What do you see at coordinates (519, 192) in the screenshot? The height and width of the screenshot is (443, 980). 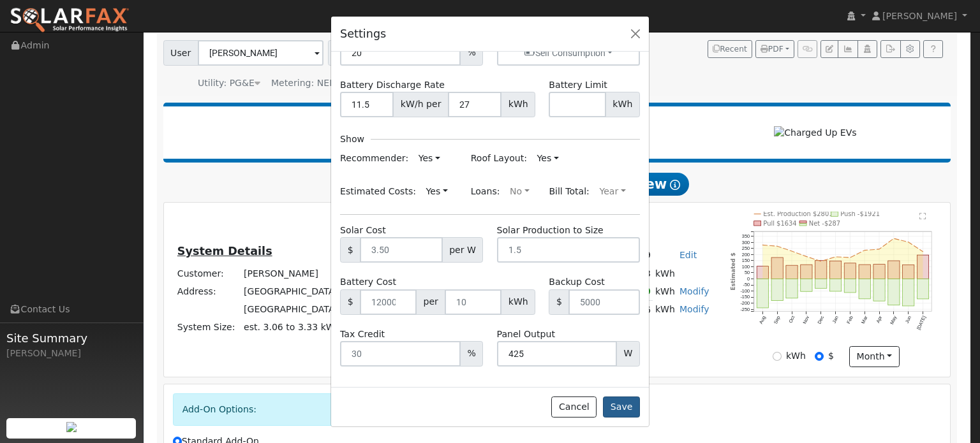 I see `button: No` at bounding box center [519, 192].